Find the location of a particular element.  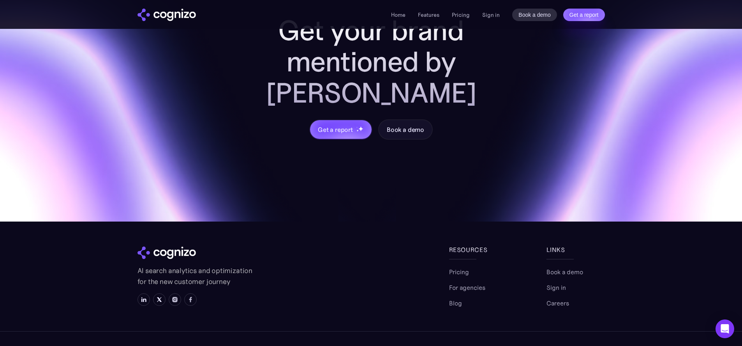

a: Features is located at coordinates (429, 15).